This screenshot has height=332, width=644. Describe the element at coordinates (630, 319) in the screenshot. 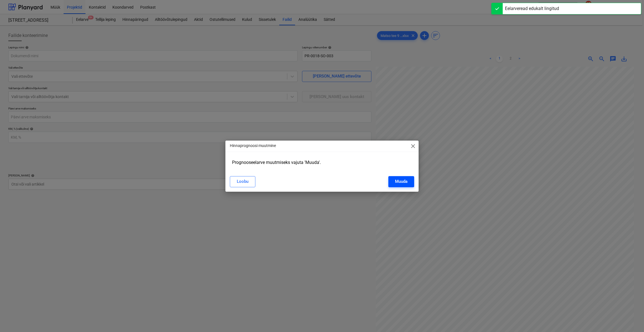

I see `div: Vestlusvidin` at that location.